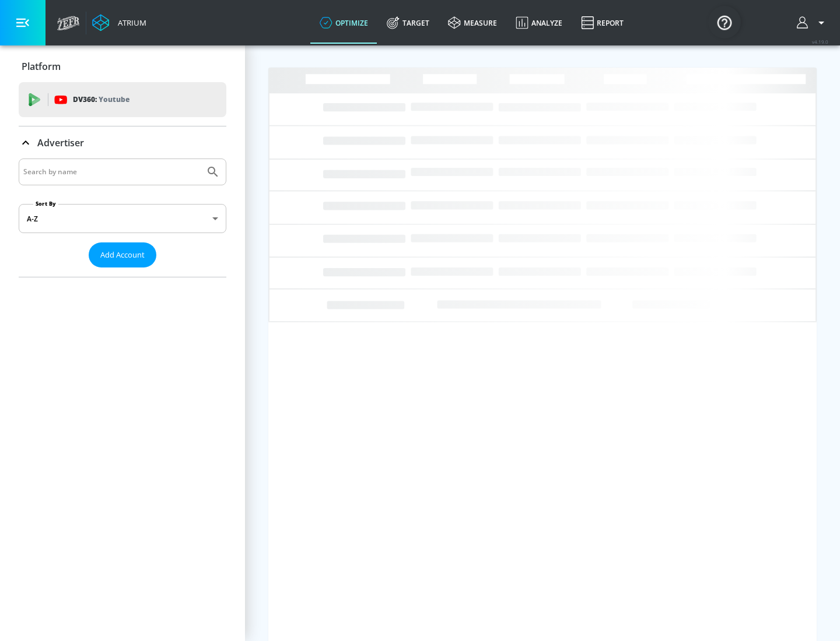 The image size is (840, 641). Describe the element at coordinates (472, 23) in the screenshot. I see `a: measure` at that location.